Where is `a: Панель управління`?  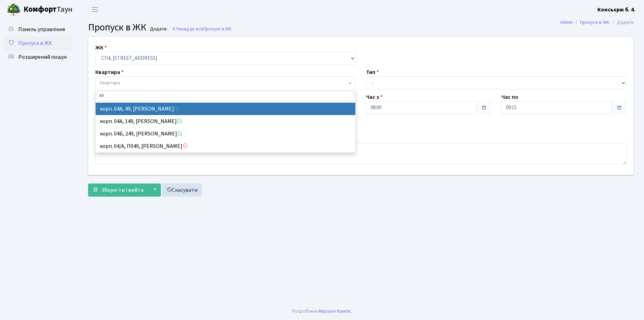 a: Панель управління is located at coordinates (38, 29).